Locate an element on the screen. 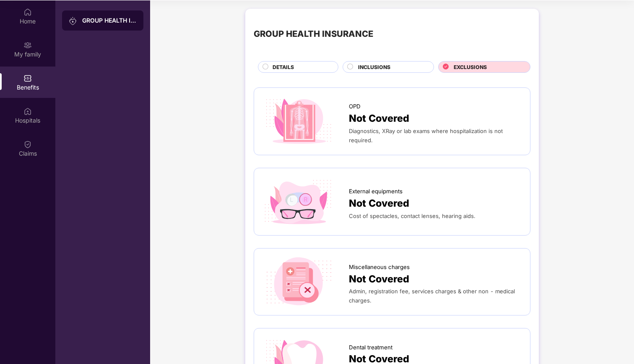  span: OPD is located at coordinates (355, 107).